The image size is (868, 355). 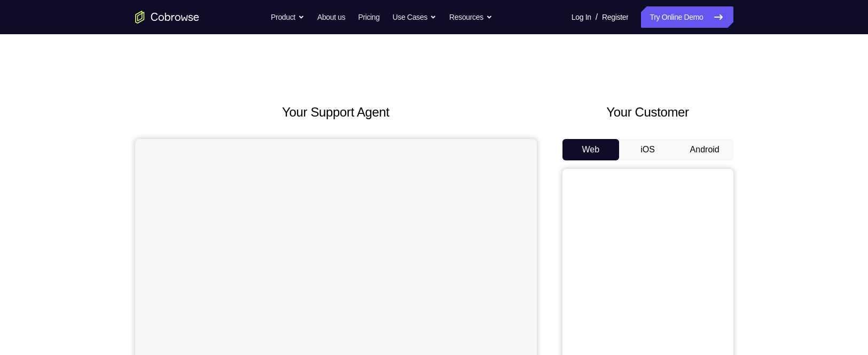 What do you see at coordinates (331, 17) in the screenshot?
I see `a: About us` at bounding box center [331, 17].